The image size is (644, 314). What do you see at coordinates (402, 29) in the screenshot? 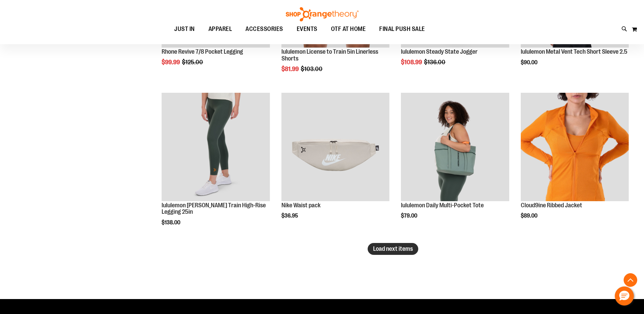
I see `span: FINAL PUSH SALE` at bounding box center [402, 29].